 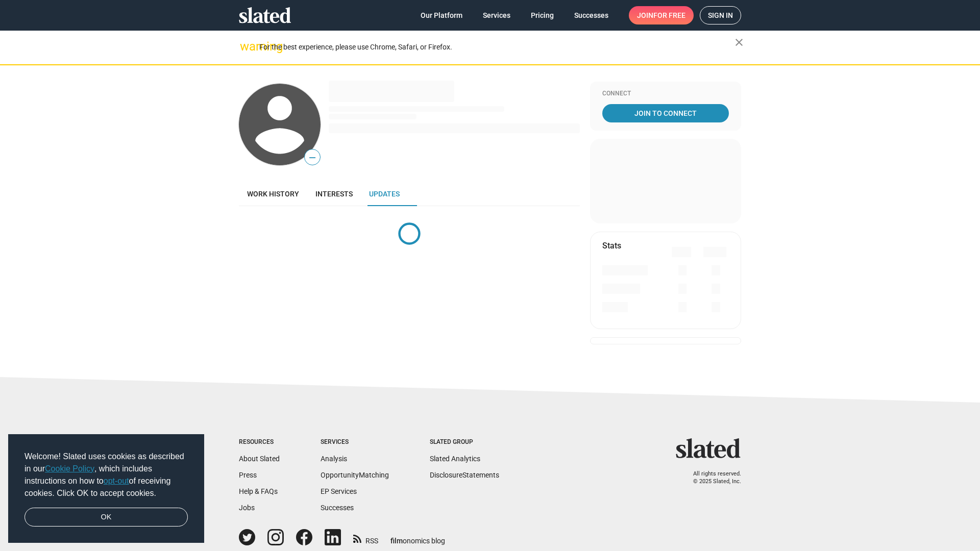 I want to click on a: Sign in, so click(x=721, y=15).